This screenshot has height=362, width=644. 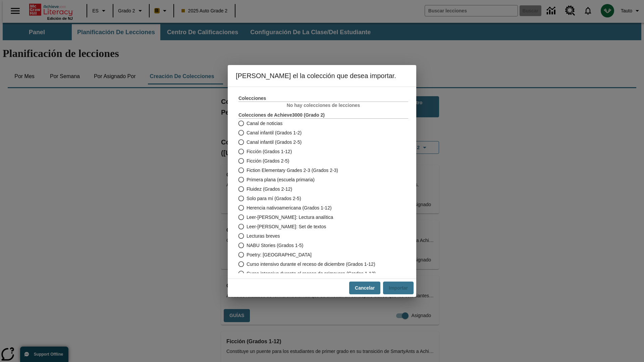 I want to click on span: Herencia nativoamericana (Grados 1-12), so click(x=289, y=208).